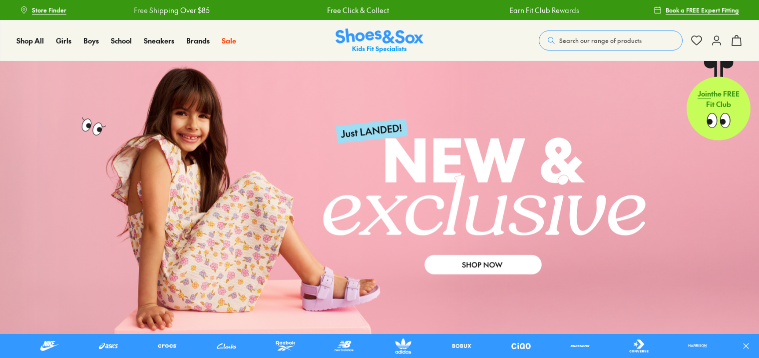  I want to click on a: Store Finder, so click(43, 10).